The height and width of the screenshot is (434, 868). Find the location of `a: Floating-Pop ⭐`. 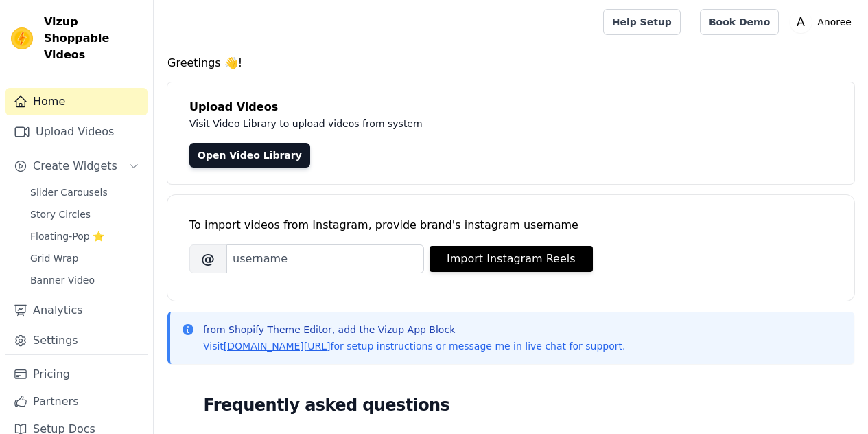

a: Floating-Pop ⭐ is located at coordinates (85, 236).